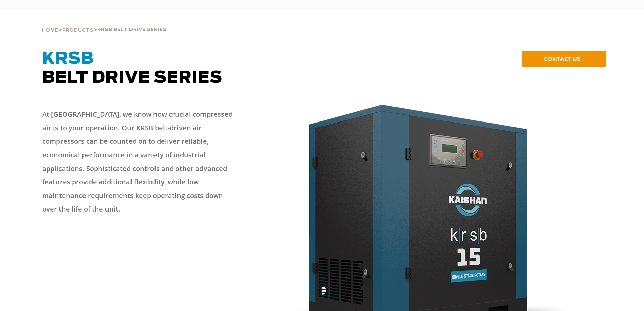 This screenshot has width=644, height=311. I want to click on span: Products, so click(78, 30).